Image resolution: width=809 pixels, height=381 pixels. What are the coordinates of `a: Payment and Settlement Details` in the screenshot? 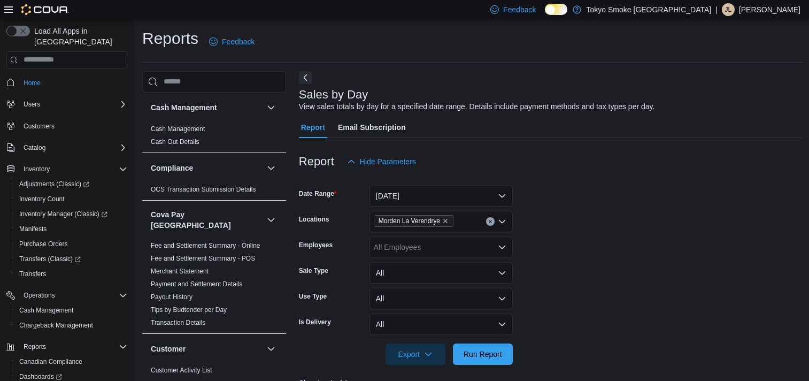 It's located at (196, 284).